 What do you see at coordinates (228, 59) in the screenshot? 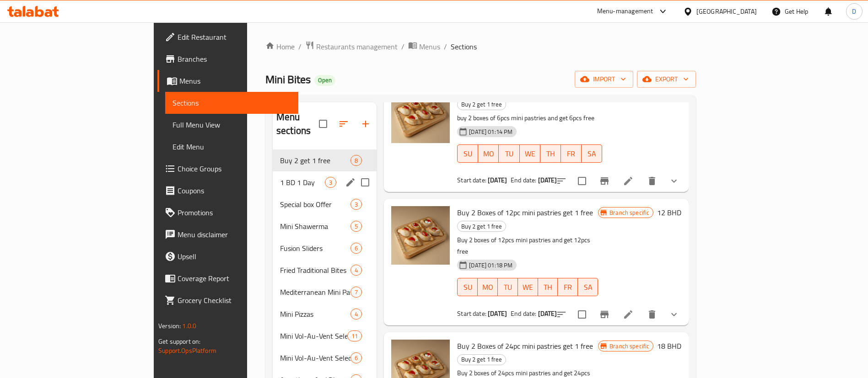
I see `a: Branches` at bounding box center [228, 59].